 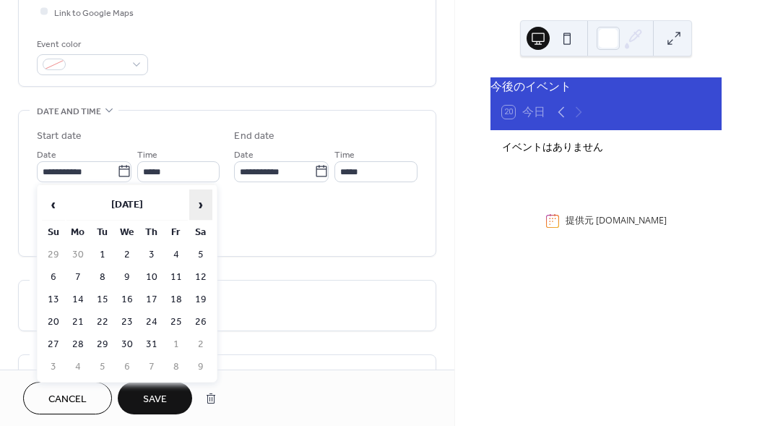 I want to click on th: We, so click(x=127, y=232).